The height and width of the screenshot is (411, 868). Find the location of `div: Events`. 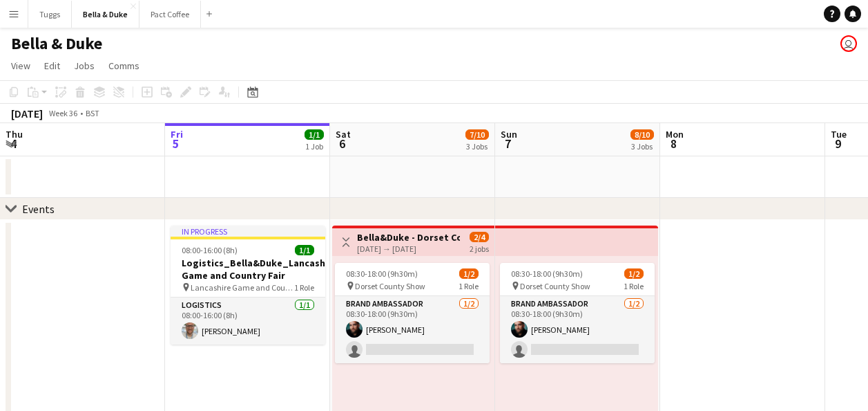

div: Events is located at coordinates (38, 209).